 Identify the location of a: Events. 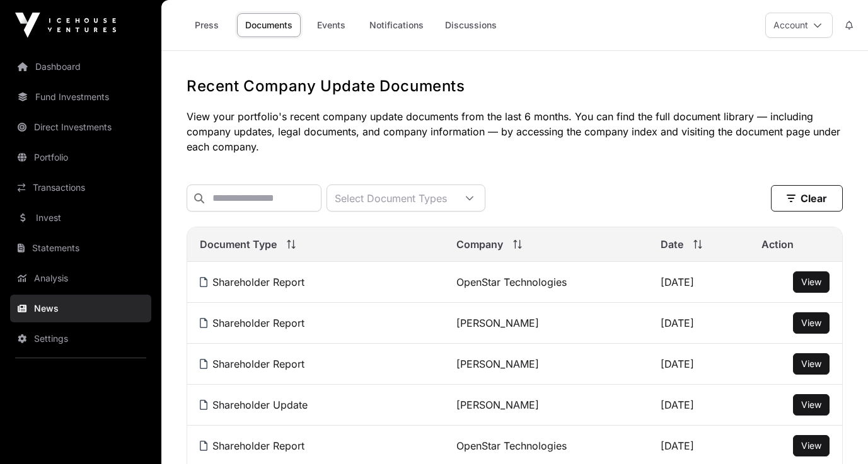
(331, 25).